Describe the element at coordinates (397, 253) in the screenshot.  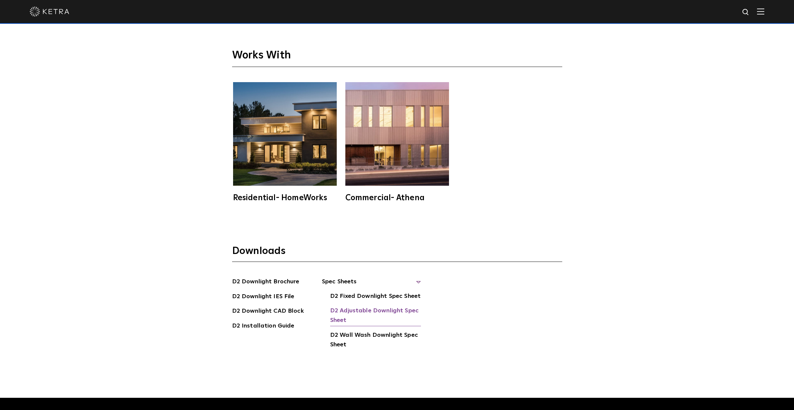
I see `h3: Downloads` at that location.